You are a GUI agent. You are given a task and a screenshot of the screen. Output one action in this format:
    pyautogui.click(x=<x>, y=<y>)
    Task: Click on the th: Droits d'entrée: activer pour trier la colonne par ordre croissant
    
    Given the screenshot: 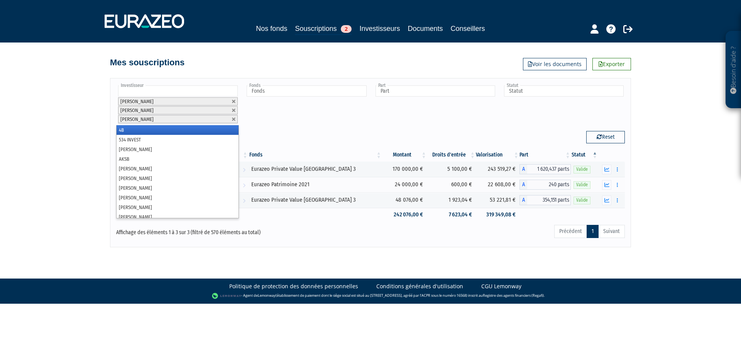 What is the action you would take?
    pyautogui.click(x=451, y=155)
    